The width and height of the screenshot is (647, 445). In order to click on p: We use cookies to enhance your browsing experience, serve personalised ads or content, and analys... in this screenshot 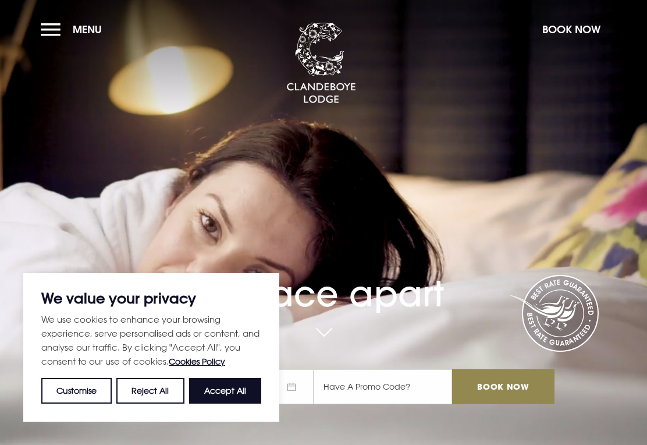, I will do `click(151, 340)`.